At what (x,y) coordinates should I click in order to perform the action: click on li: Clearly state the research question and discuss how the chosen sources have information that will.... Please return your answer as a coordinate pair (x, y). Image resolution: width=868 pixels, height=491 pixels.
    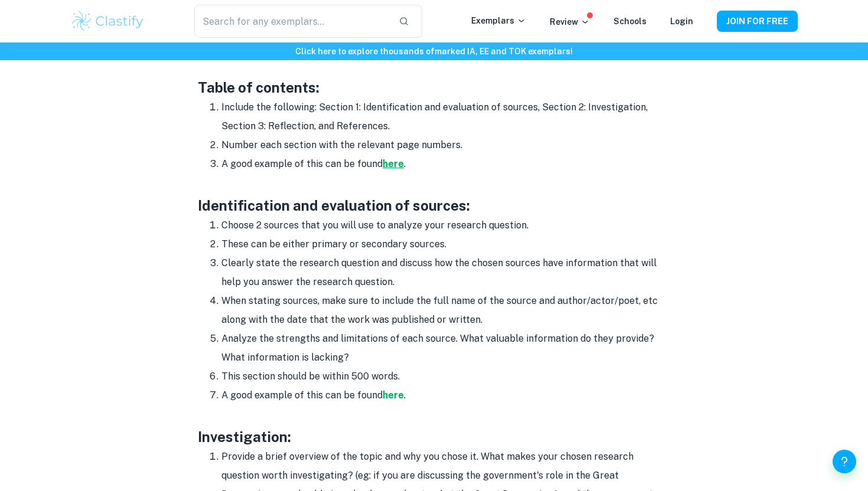
    Looking at the image, I should click on (446, 273).